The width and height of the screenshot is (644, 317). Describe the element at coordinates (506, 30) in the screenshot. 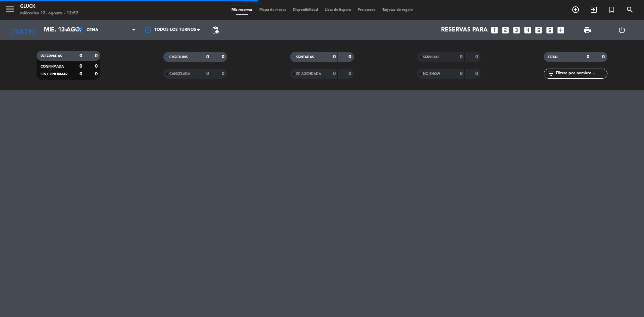

I see `i: looks_two` at that location.